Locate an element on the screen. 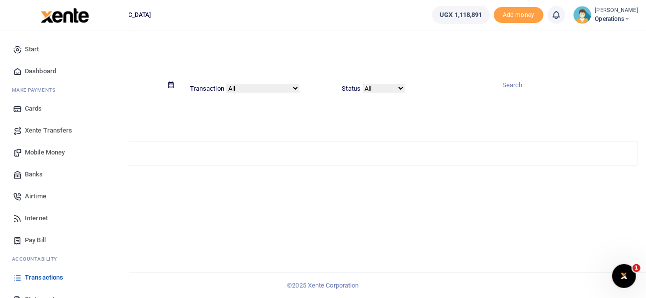 The height and width of the screenshot is (298, 646). span: Xente Transfers is located at coordinates (49, 130).